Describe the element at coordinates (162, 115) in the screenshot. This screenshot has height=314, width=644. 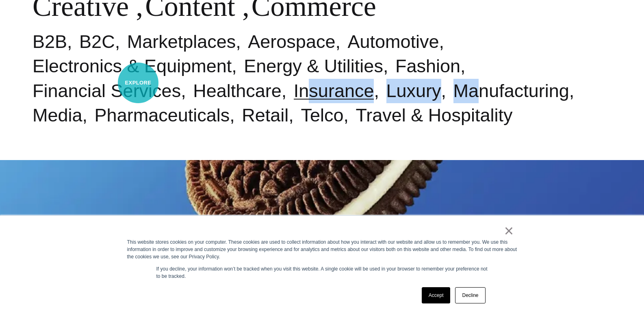
I see `a: Pharmaceuticals` at that location.